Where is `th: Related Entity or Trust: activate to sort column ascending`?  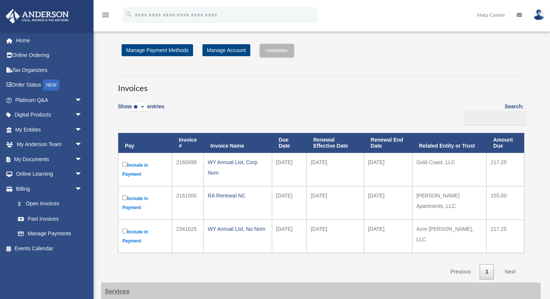
th: Related Entity or Trust: activate to sort column ascending is located at coordinates (450, 143).